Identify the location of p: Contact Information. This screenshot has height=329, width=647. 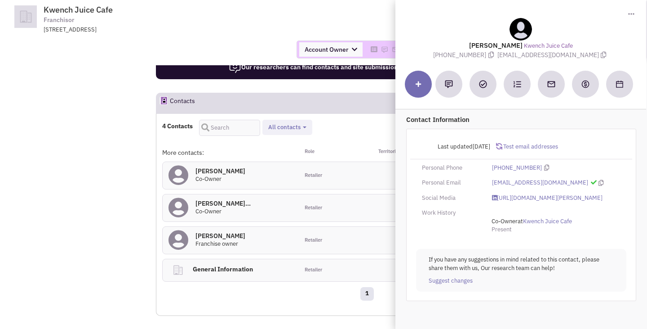
(521, 119).